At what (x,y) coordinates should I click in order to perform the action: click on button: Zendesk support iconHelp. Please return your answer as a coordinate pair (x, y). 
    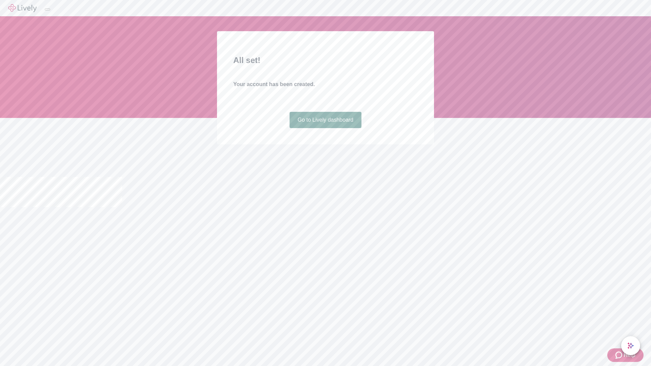
    Looking at the image, I should click on (625, 355).